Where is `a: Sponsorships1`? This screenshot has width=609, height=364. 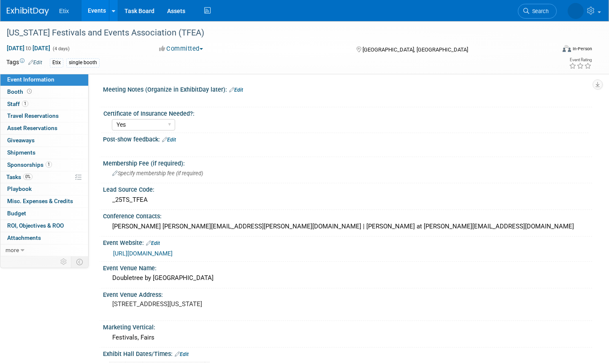 a: Sponsorships1 is located at coordinates (45, 165).